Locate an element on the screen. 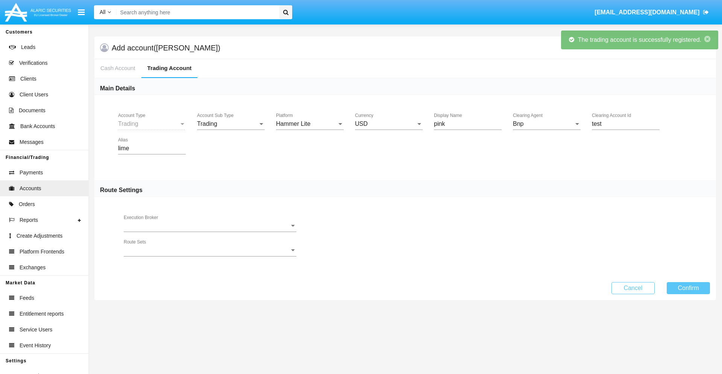 This screenshot has height=374, width=722. h6: Main Details is located at coordinates (117, 88).